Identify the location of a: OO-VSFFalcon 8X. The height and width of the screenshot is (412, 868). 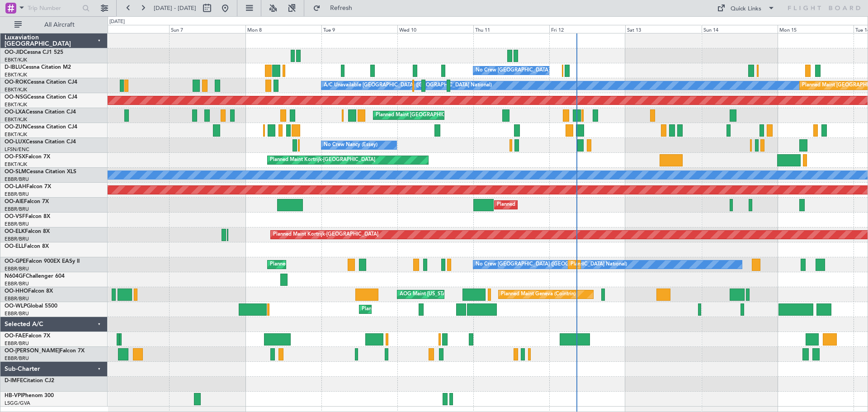
(27, 217).